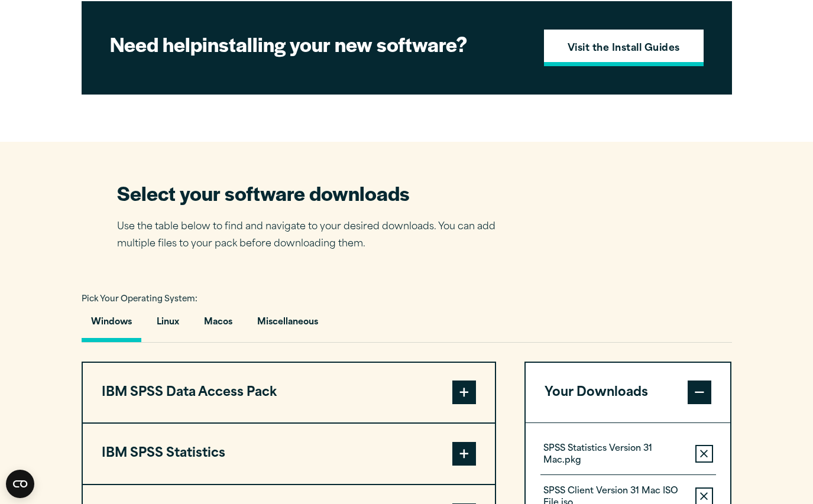 This screenshot has height=504, width=813. Describe the element at coordinates (315, 236) in the screenshot. I see `p: Use the table below to find and navigate to your desired downloads. You can add multiple files to...` at that location.